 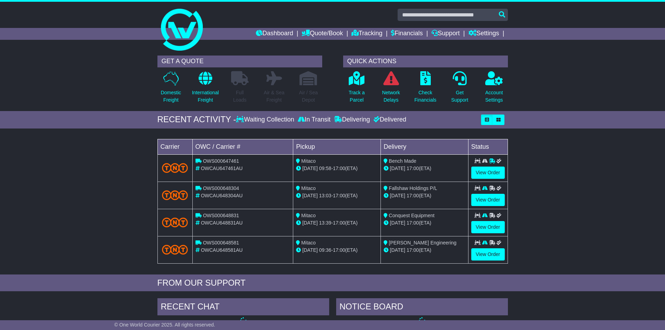 What do you see at coordinates (389, 120) in the screenshot?
I see `div: Delivered` at bounding box center [389, 120].